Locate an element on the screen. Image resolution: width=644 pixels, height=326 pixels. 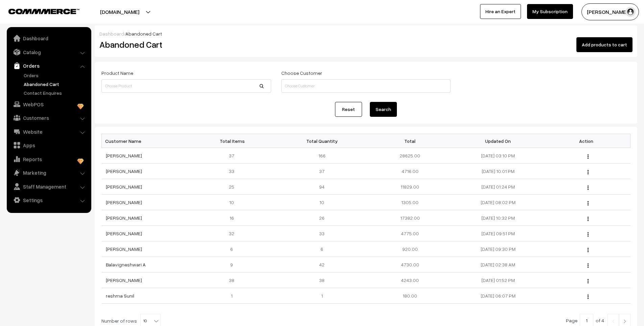
td: 11829.00 is located at coordinates (410, 187).